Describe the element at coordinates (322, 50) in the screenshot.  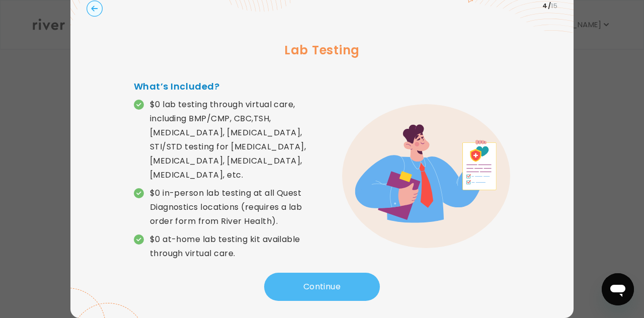
I see `h3: Lab Testing` at that location.